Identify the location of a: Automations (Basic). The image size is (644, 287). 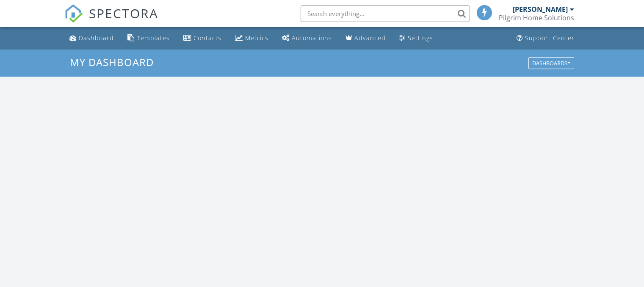
(307, 38).